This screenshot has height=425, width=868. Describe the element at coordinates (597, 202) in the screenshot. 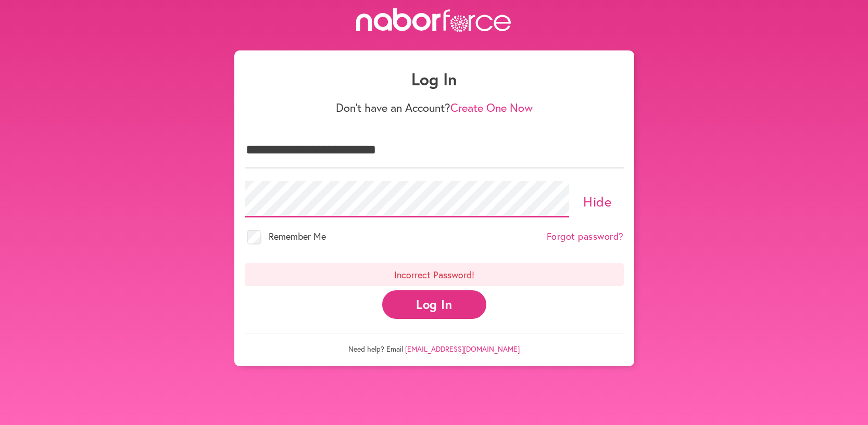

I see `a: Hide` at that location.